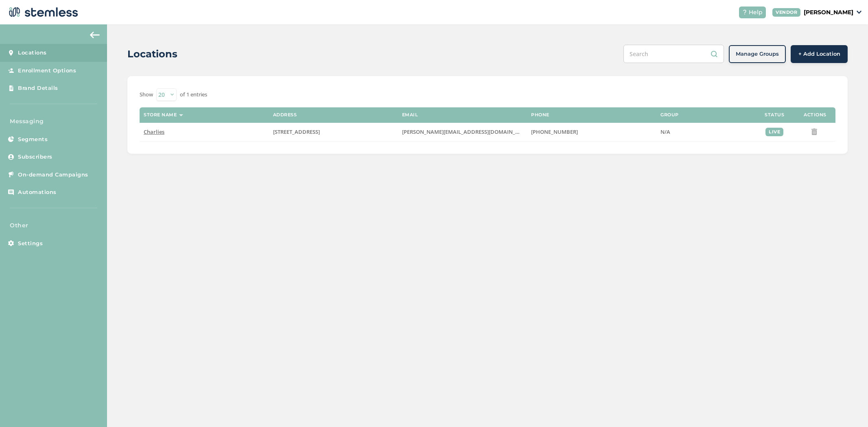 This screenshot has width=868, height=427. Describe the element at coordinates (32, 53) in the screenshot. I see `span: Locations` at that location.